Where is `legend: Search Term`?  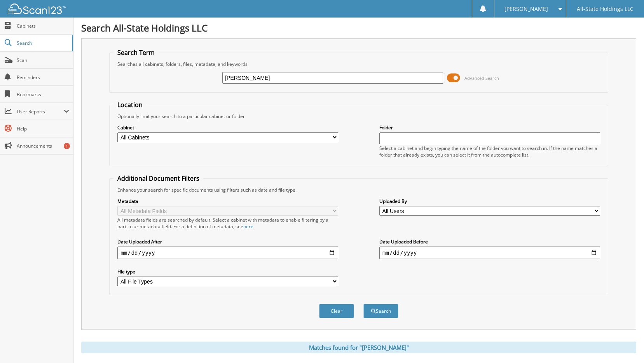
legend: Search Term is located at coordinates (136, 52).